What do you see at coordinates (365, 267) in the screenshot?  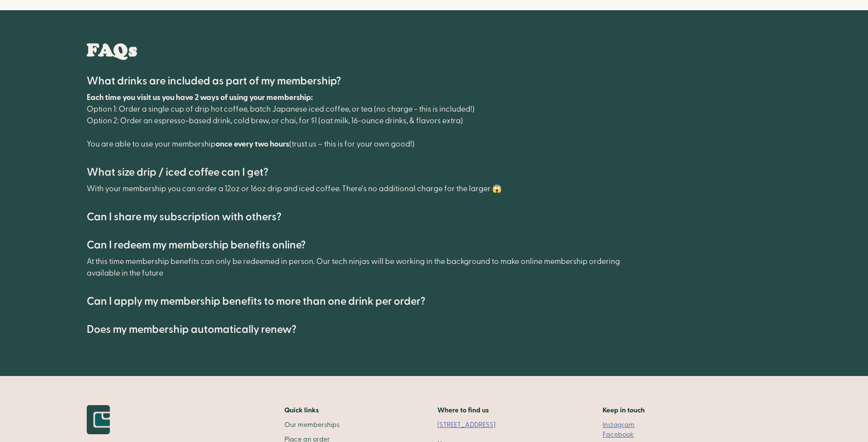 I see `p: At this time membership benefits can only be redeemed in person. Our tech ninjas will be working ...` at bounding box center [365, 267].